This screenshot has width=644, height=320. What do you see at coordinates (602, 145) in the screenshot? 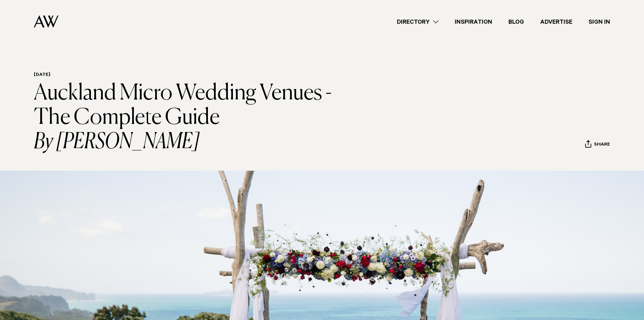
I see `span: Share` at bounding box center [602, 145].